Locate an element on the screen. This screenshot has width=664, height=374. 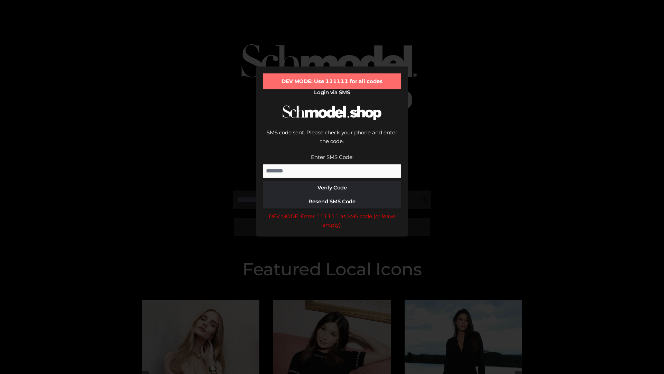
div: DEV MODE: Use 111111 for all codes is located at coordinates (332, 81).